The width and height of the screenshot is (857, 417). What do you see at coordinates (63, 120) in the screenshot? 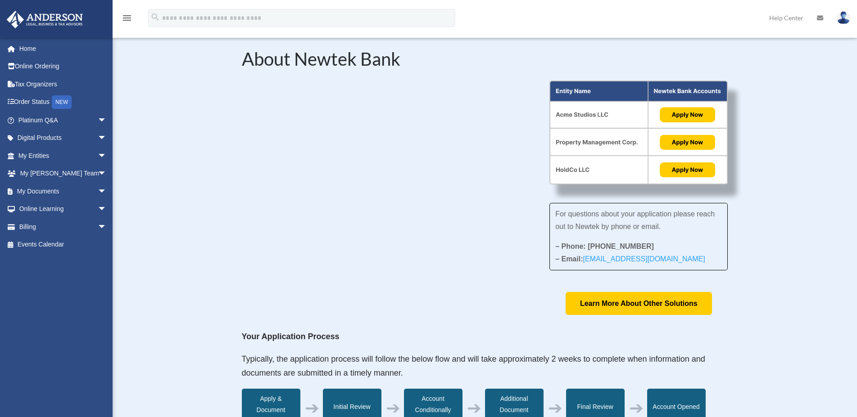
I see `a: Platinum Q&Aarrow_drop_down` at bounding box center [63, 120].